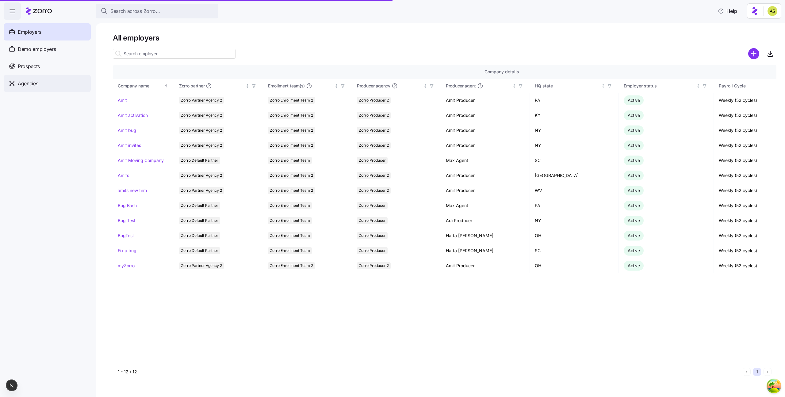  What do you see at coordinates (29, 66) in the screenshot?
I see `span: Prospects` at bounding box center [29, 66].